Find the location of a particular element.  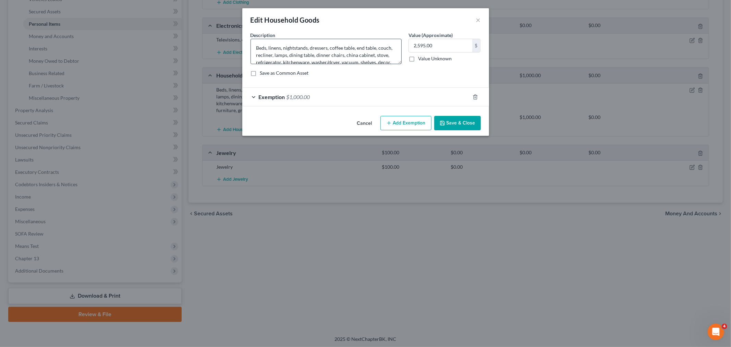

label: Save as Common Asset is located at coordinates (284, 73).